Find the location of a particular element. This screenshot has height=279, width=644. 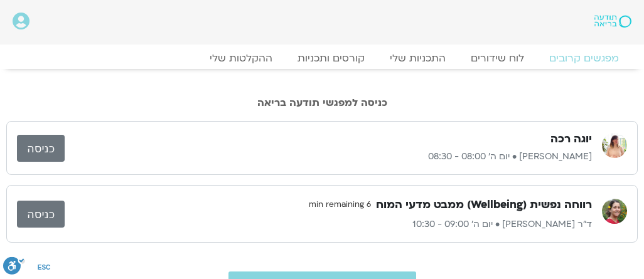

h3: רווחה נפשית (Wellbeing) ממבט מדעי המוח is located at coordinates (484, 205).